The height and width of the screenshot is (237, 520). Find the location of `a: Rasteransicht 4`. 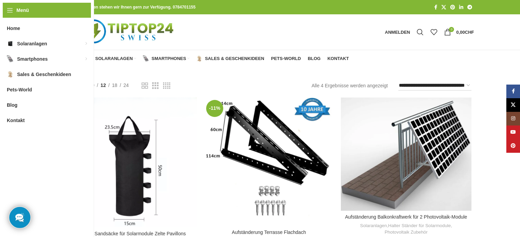

a: Rasteransicht 4 is located at coordinates (166, 86).